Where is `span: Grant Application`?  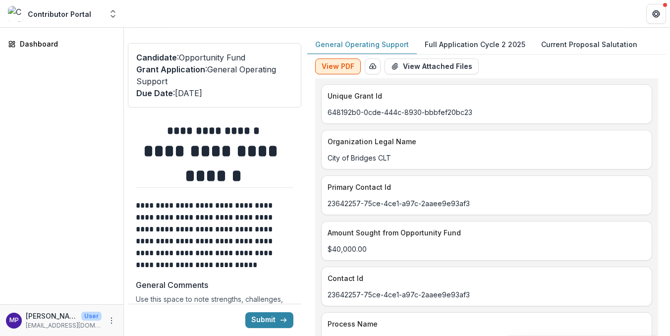
span: Grant Application is located at coordinates (170, 69).